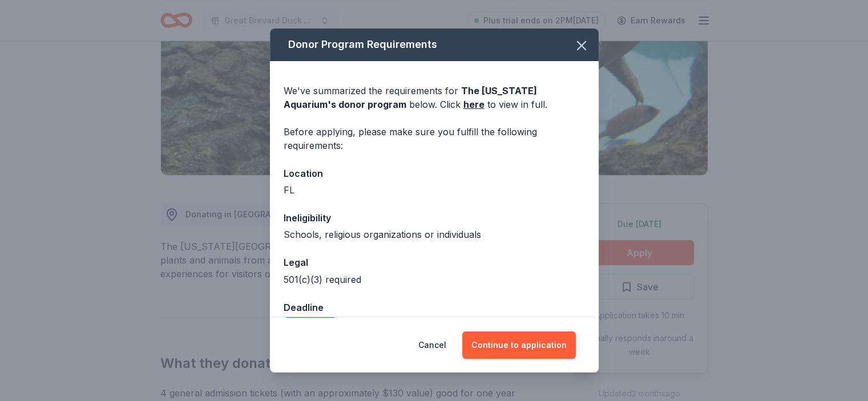 The height and width of the screenshot is (401, 868). Describe the element at coordinates (435, 279) in the screenshot. I see `div: 501(c)(3) required` at that location.